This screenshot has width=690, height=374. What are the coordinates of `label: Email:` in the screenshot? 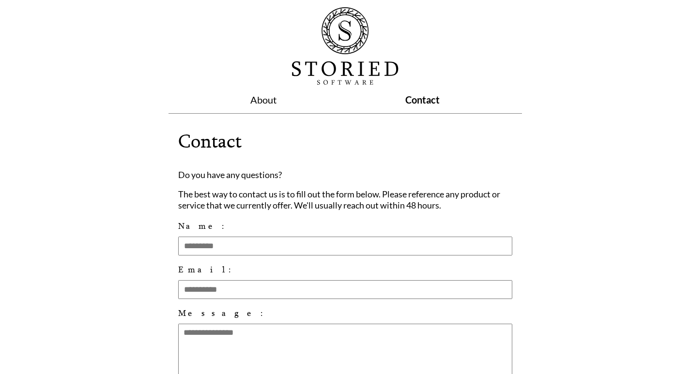 It's located at (345, 270).